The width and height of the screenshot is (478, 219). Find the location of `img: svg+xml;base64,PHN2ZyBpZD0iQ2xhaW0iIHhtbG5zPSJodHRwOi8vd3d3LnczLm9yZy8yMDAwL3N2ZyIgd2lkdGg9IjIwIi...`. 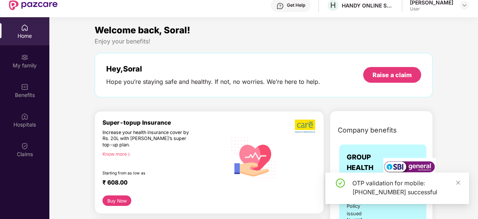

img: svg+xml;base64,PHN2ZyBpZD0iQ2xhaW0iIHhtbG5zPSJodHRwOi8vd3d3LnczLm9yZy8yMDAwL3N2ZyIgd2lkdGg9IjIwIi... is located at coordinates (25, 146).